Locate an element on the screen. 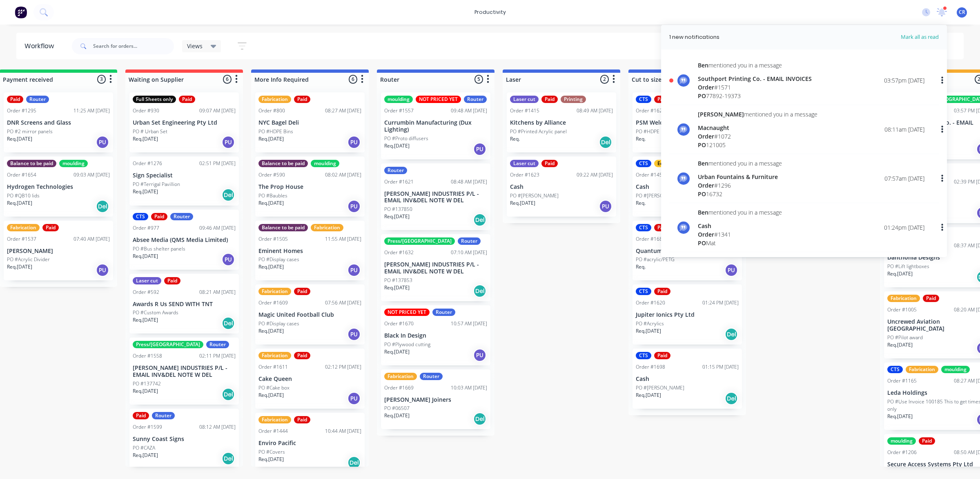  div: Edge work is located at coordinates (670, 163).